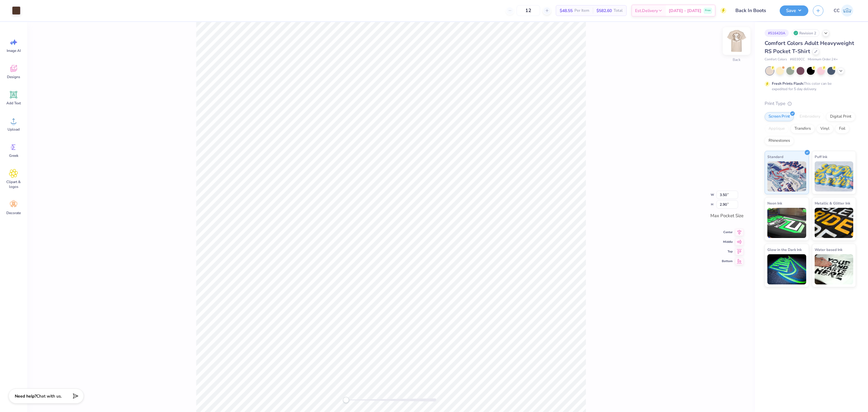 The width and height of the screenshot is (868, 412). What do you see at coordinates (810, 104) in the screenshot?
I see `div: Print Type` at bounding box center [810, 104].